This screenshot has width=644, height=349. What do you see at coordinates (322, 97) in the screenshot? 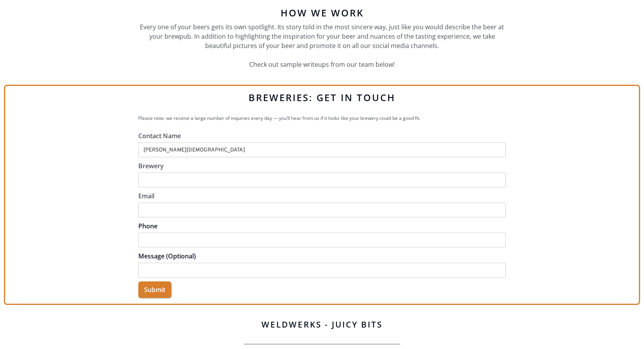
I see `h2: BREWERIES: GET IN TOUCH` at bounding box center [322, 97].